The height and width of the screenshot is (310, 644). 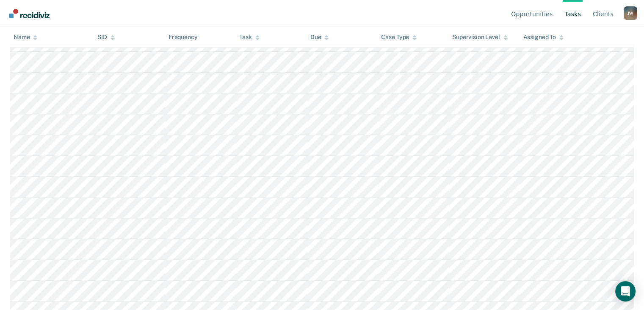 I want to click on div: Task, so click(x=249, y=37).